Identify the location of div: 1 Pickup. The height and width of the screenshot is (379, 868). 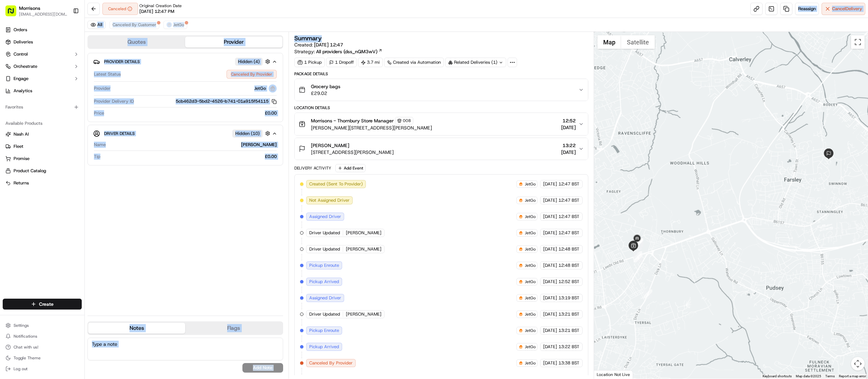
(310, 62).